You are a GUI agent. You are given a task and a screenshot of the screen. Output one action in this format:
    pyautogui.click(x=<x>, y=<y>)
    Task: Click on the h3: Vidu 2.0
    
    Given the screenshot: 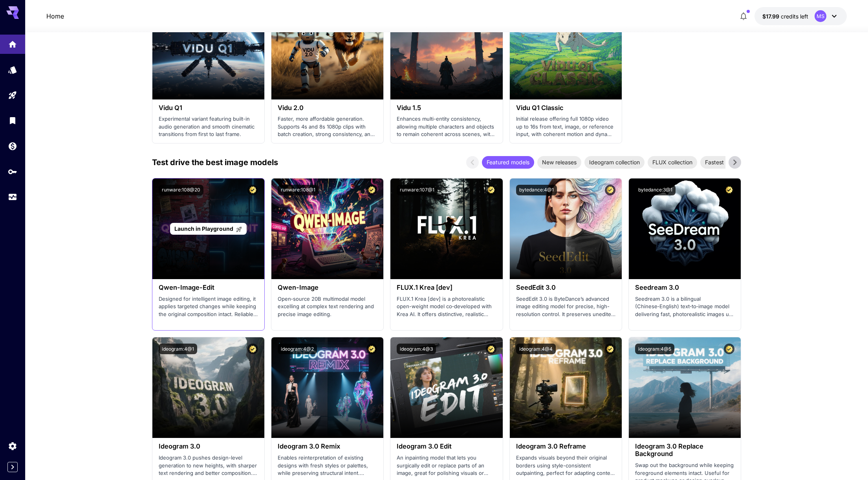 What is the action you would take?
    pyautogui.click(x=327, y=107)
    